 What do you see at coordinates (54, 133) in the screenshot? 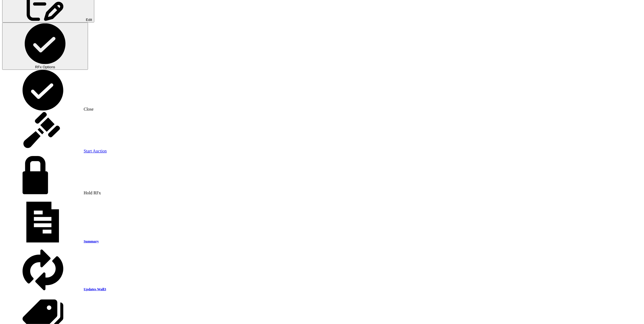
I see `div: Start Auction` at bounding box center [54, 133].